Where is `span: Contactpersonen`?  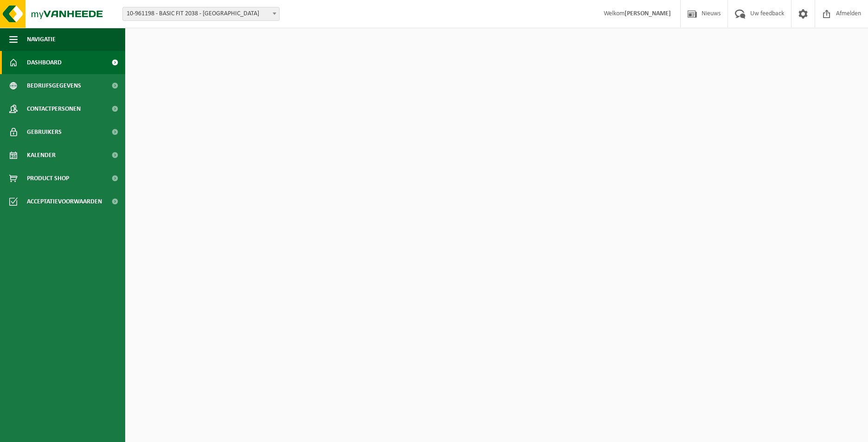
span: Contactpersonen is located at coordinates (54, 109).